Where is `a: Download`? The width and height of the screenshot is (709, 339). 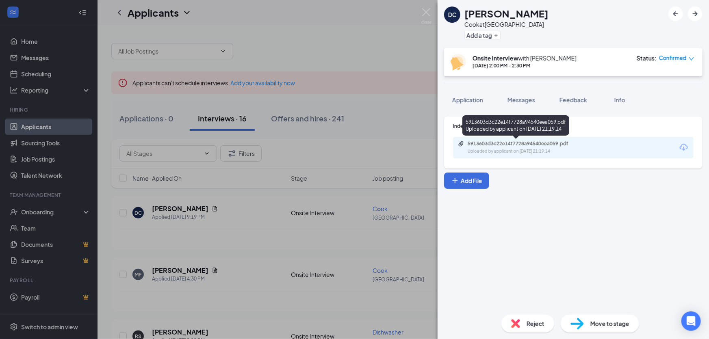
a: Download is located at coordinates (684, 147).